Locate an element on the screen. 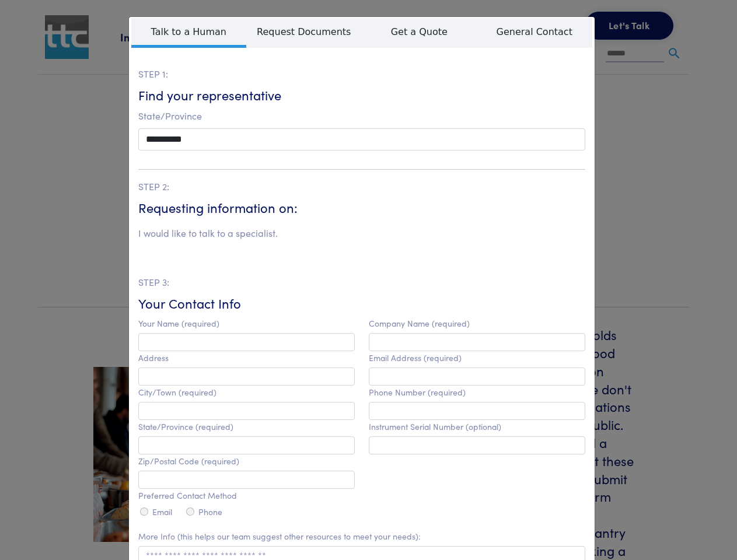 This screenshot has height=560, width=737. h6: Find your representative is located at coordinates (362, 95).